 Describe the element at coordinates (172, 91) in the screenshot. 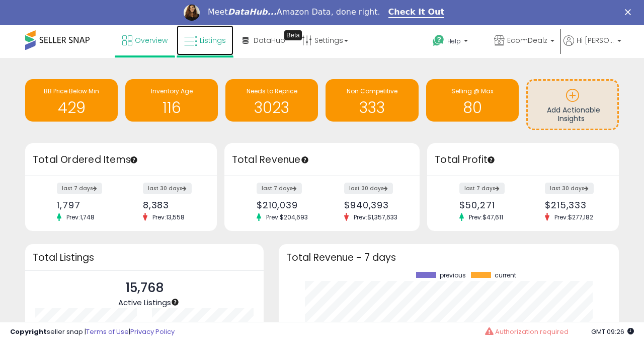

I see `span: Inventory Age` at that location.